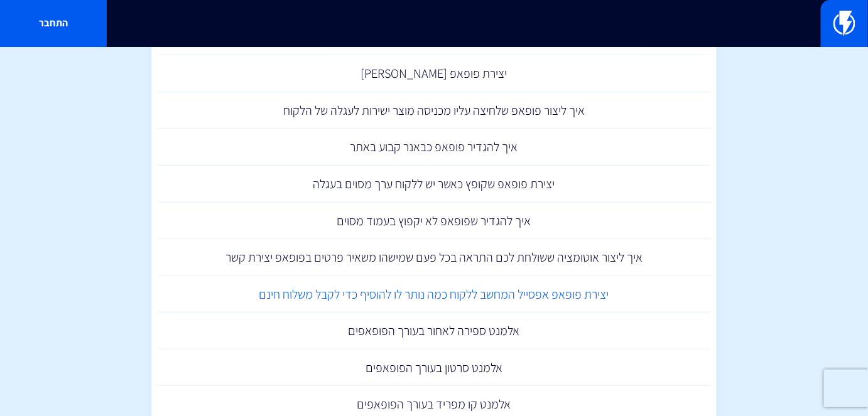  Describe the element at coordinates (434, 110) in the screenshot. I see `a: איך ליצור פופאפ שלחיצה עליו מכניסה מוצר ישירות לעגלה של הלקוח` at that location.